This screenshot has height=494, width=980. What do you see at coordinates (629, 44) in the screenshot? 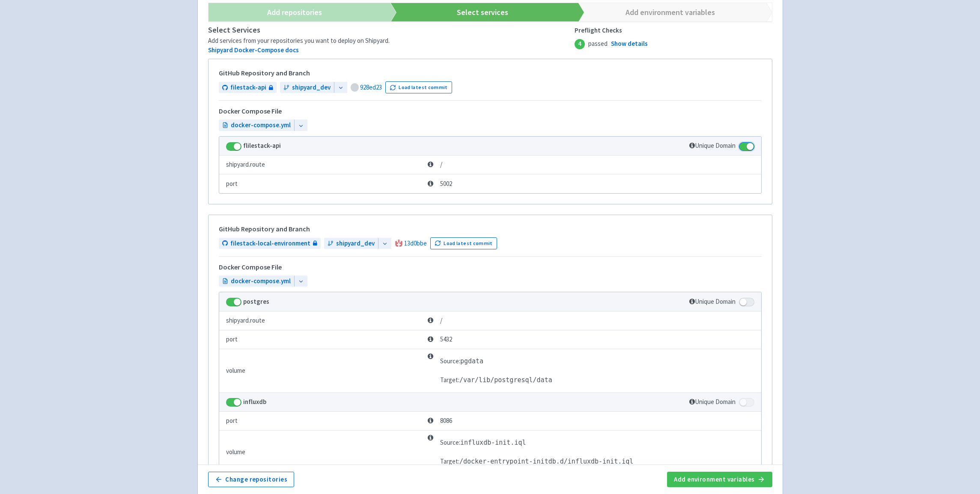
I see `a: Show details` at bounding box center [629, 44].